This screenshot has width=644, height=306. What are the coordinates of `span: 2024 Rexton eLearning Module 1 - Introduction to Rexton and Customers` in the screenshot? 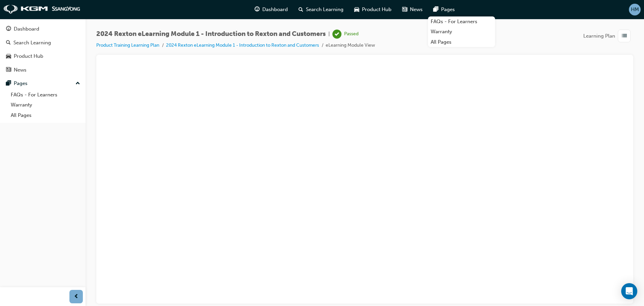 It's located at (211, 34).